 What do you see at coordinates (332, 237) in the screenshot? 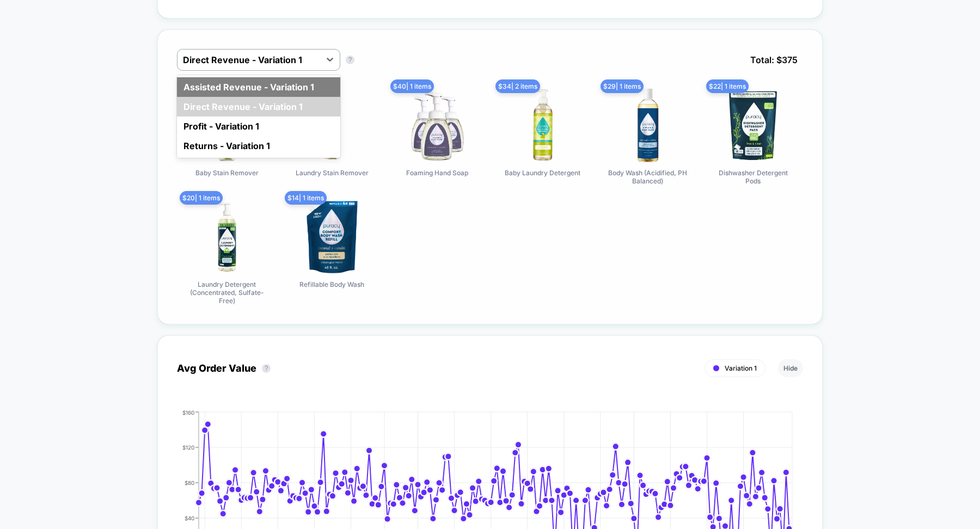
I see `img: Refillable Body Wash` at bounding box center [332, 237].